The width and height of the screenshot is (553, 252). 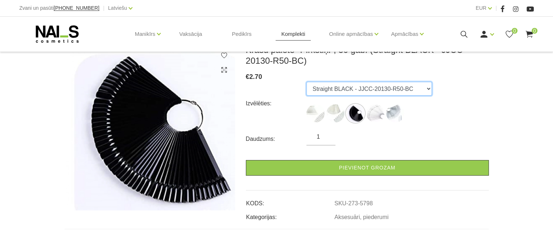 I want to click on img: Krāsu palete "Pirkstiņi", 50 gab., so click(x=150, y=128).